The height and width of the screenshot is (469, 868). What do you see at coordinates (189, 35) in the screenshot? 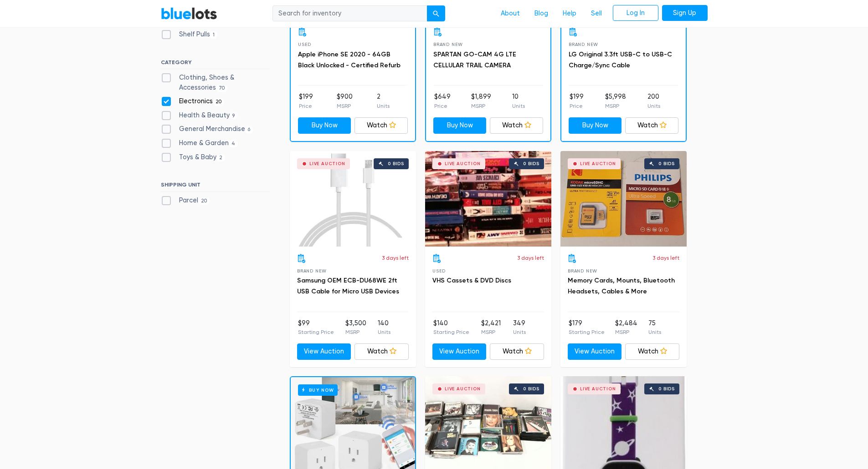
I see `label: Shelf Pulls` at bounding box center [189, 35].